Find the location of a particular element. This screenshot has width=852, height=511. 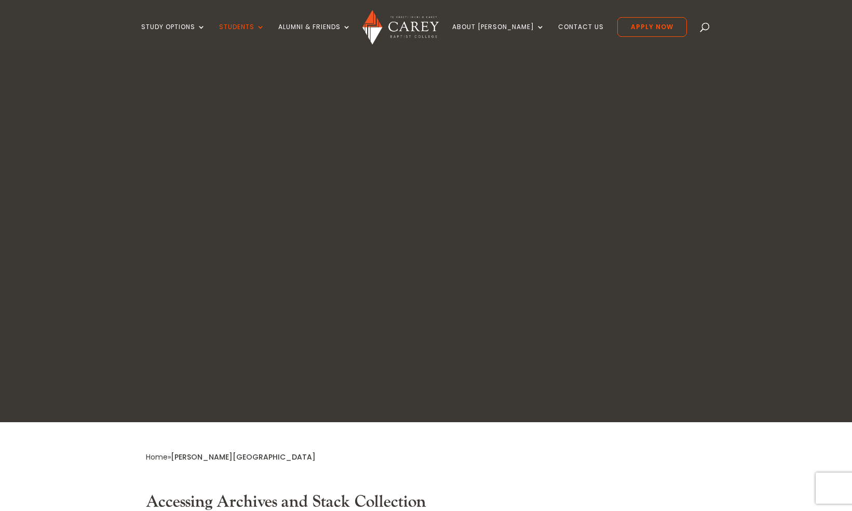

a: Alumni & Friends is located at coordinates (314, 35).